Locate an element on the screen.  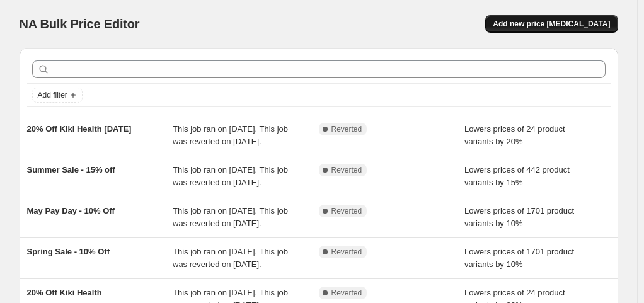
span: Add filter is located at coordinates (52, 95).